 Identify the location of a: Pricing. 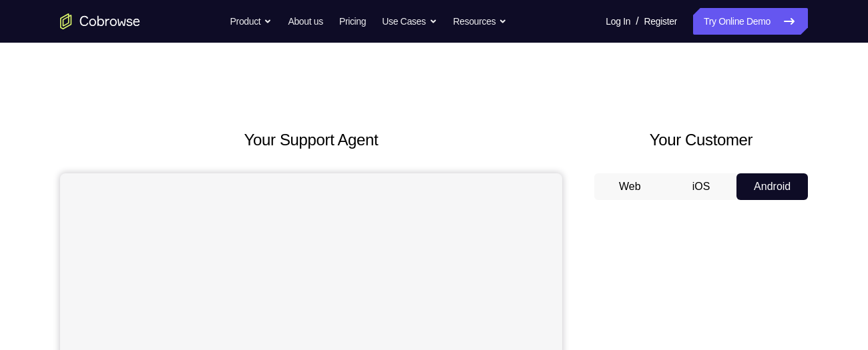
(352, 22).